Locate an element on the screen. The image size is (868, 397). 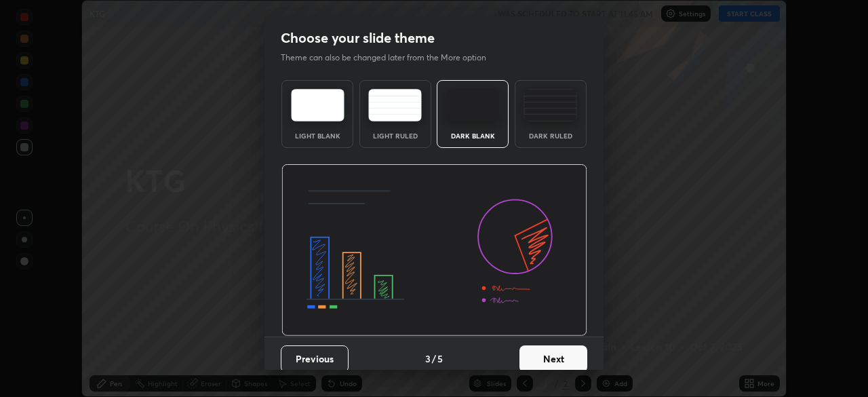
p: Theme can also be changed later from the More option is located at coordinates (391, 58).